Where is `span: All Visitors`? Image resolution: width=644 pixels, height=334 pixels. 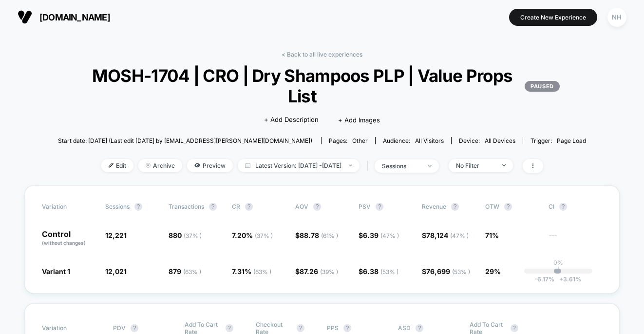
span: All Visitors is located at coordinates (429, 140).